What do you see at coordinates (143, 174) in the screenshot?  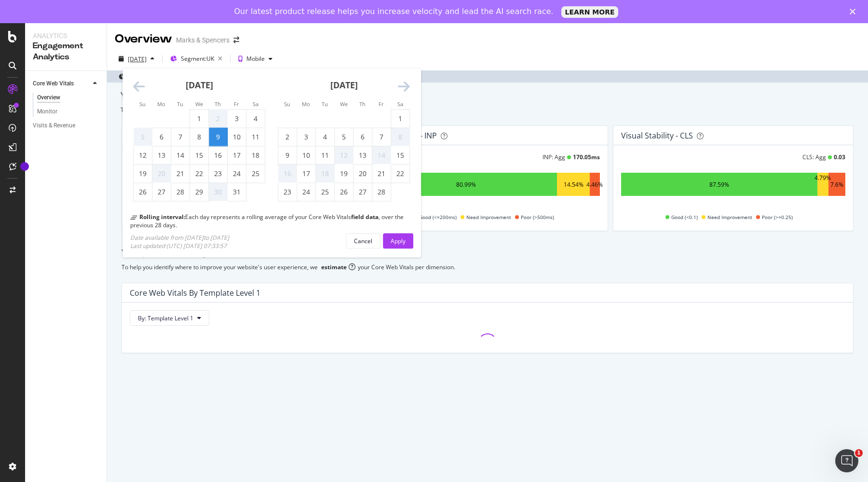 I see `div: 19` at bounding box center [143, 174].